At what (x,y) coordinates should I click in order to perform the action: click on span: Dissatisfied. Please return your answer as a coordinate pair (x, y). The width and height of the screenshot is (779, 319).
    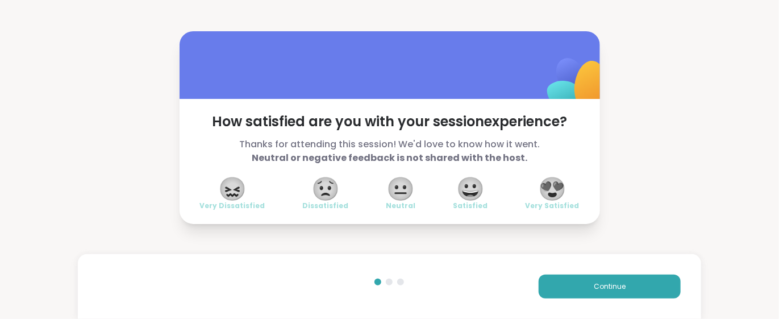
    Looking at the image, I should click on (326, 206).